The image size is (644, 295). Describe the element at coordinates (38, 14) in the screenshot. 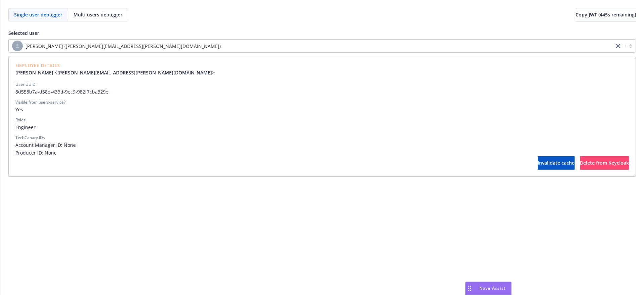

I see `span: Single user debugger` at that location.